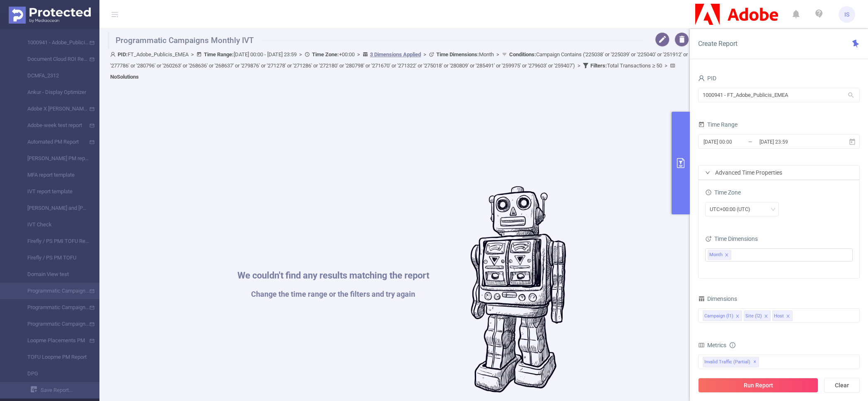  I want to click on b: Time Range:, so click(218, 55).